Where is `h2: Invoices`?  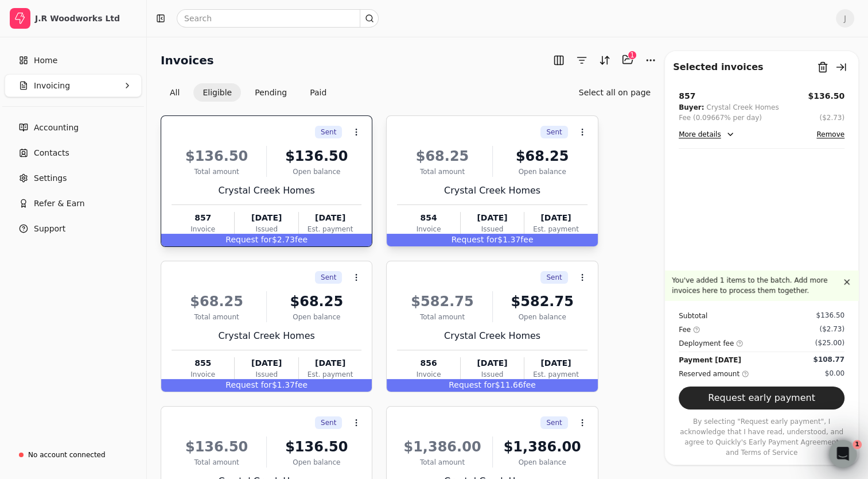
h2: Invoices is located at coordinates (187, 61).